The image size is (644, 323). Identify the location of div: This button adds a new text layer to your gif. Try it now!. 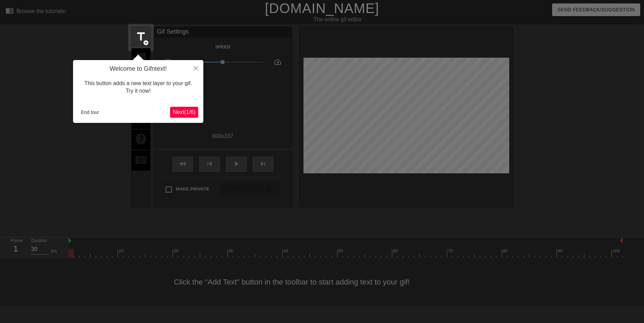
(138, 87).